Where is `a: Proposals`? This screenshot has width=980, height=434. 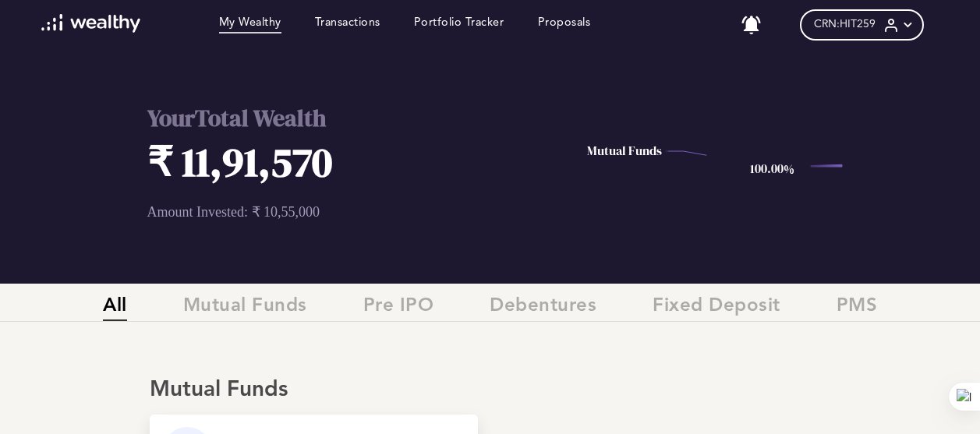
a: Proposals is located at coordinates (564, 25).